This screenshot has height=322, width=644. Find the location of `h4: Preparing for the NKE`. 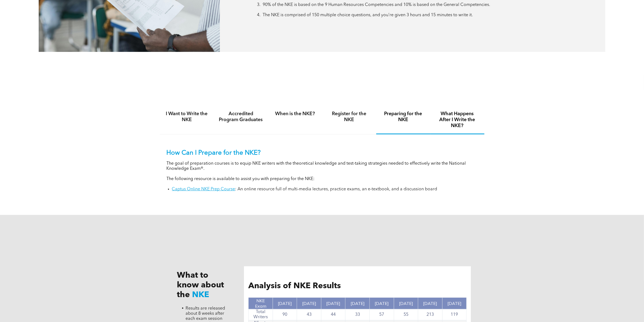

h4: Preparing for the NKE is located at coordinates (403, 117).